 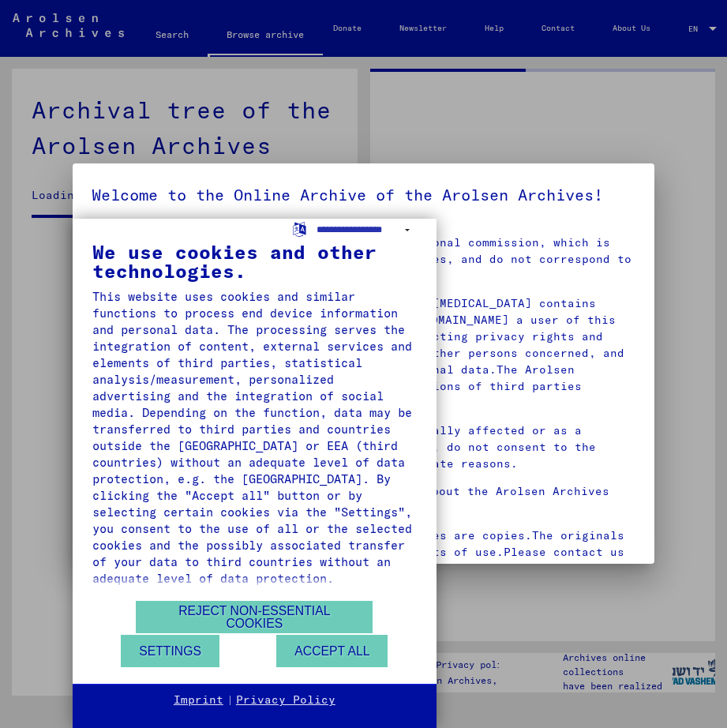 I want to click on button: Accept all, so click(x=331, y=650).